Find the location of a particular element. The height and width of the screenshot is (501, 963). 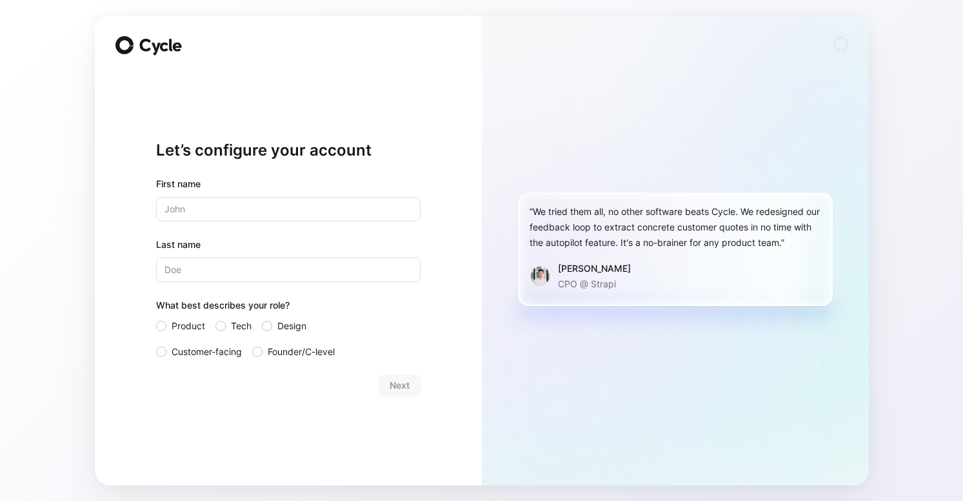

div: First name is located at coordinates (288, 184).